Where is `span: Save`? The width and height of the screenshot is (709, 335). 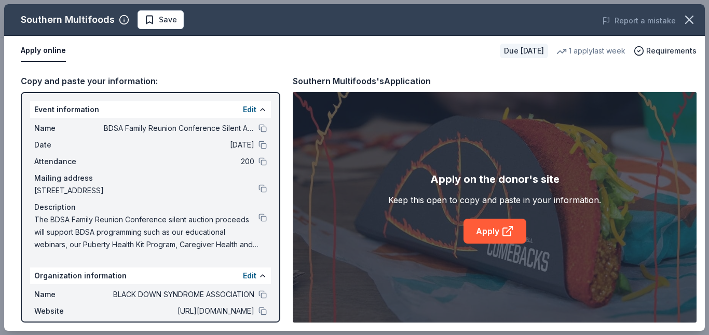
span: Save is located at coordinates (168, 20).